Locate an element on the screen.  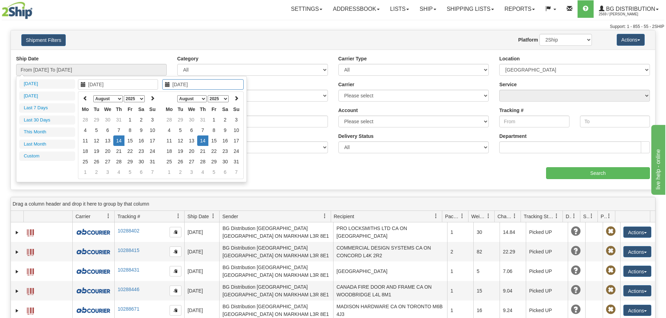
label: Category is located at coordinates (188, 59).